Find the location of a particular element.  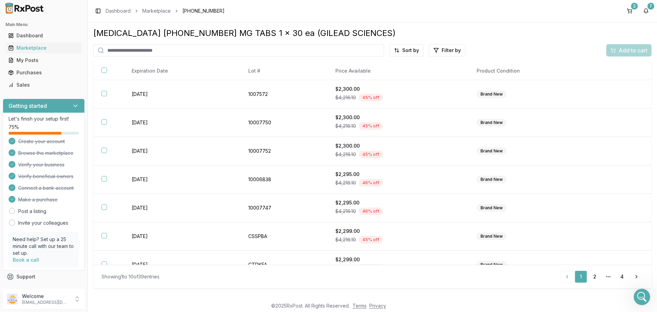

span: Sort by is located at coordinates (410, 50).